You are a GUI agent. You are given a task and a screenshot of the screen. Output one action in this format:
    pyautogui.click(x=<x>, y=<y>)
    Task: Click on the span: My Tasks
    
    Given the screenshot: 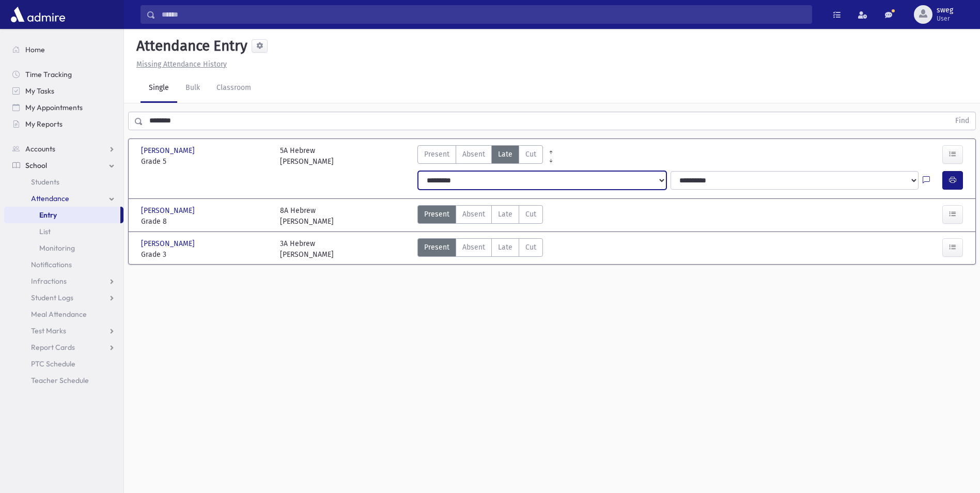 What is the action you would take?
    pyautogui.click(x=40, y=91)
    